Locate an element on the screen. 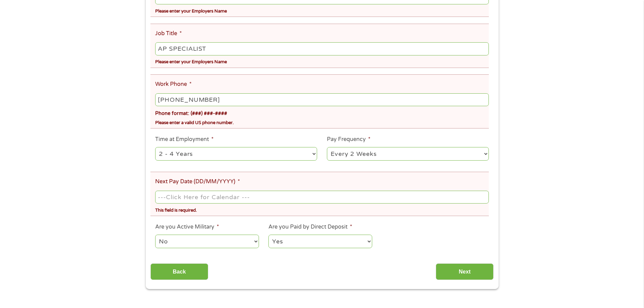  label: Are you Paid by Direct Deposit is located at coordinates (311, 227).